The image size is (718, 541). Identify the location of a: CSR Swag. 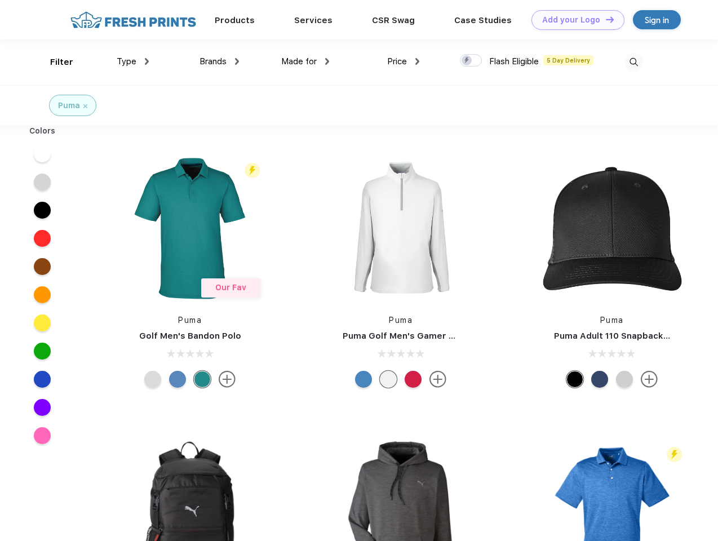
(393, 20).